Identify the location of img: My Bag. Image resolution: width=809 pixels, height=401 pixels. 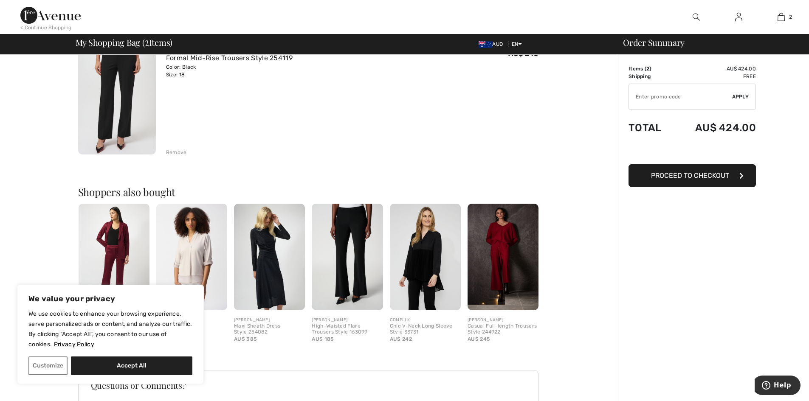
(781, 17).